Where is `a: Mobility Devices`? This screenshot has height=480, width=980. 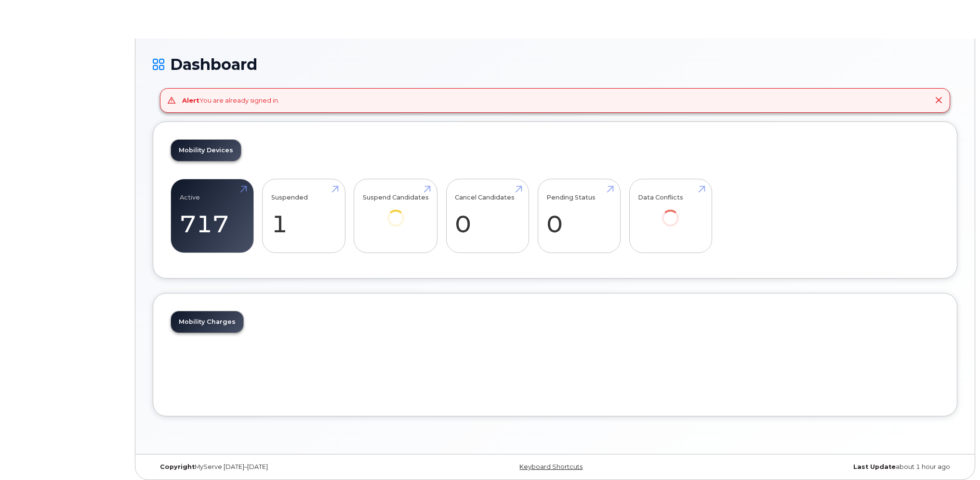
a: Mobility Devices is located at coordinates (206, 150).